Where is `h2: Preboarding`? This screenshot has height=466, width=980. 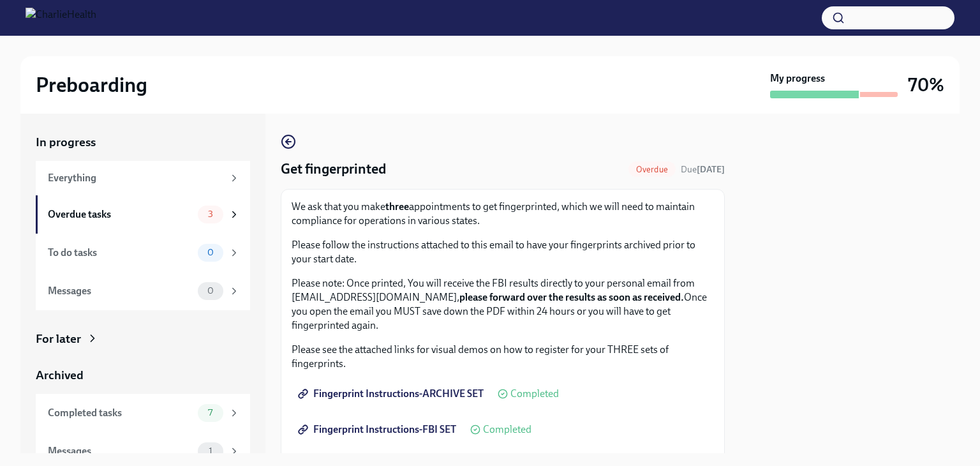 h2: Preboarding is located at coordinates (91, 85).